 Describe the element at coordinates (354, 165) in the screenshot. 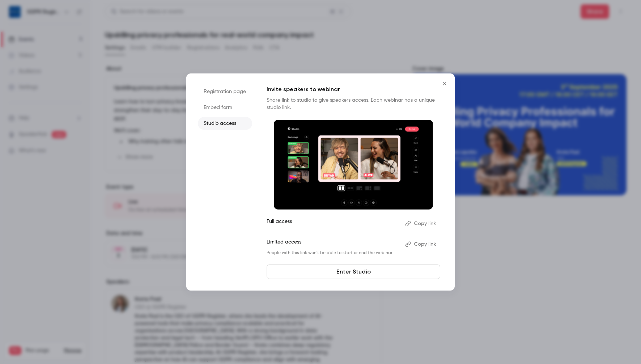

I see `img: Invite speakers to webinar` at that location.